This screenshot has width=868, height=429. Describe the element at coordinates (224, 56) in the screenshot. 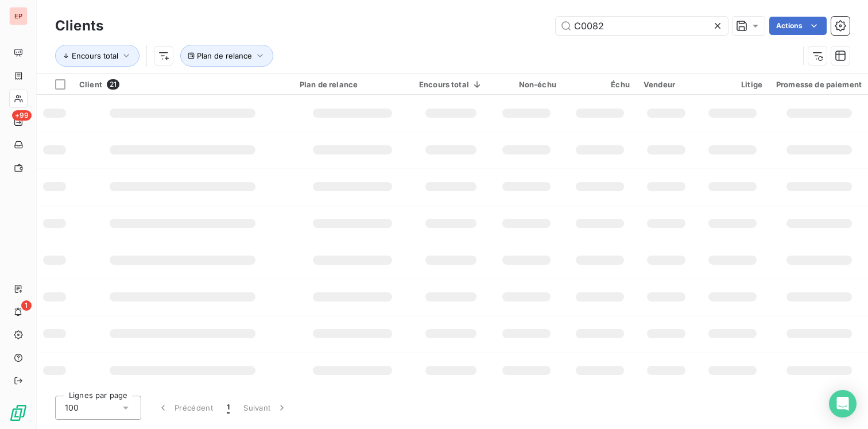

I see `span: Plan de relance` at that location.